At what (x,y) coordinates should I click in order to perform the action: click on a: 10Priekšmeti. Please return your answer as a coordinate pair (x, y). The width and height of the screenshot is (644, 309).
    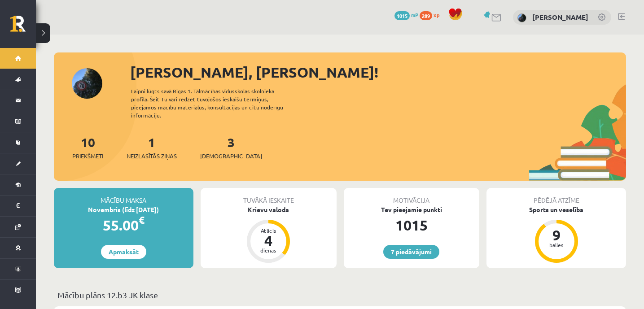
    Looking at the image, I should click on (88, 147).